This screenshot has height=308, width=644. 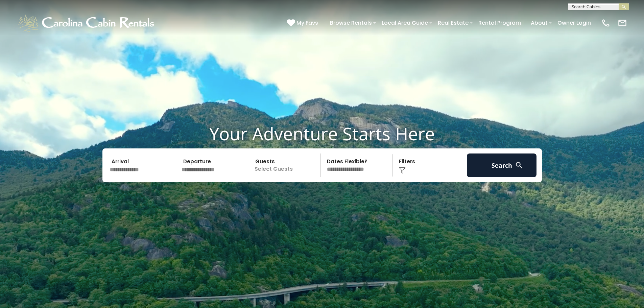 I want to click on p: Select Guests, so click(x=286, y=165).